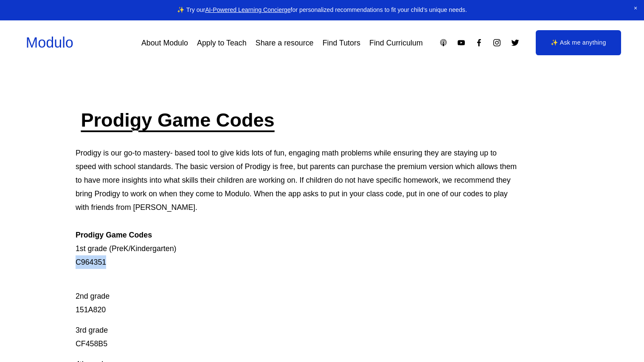 The image size is (644, 362). Describe the element at coordinates (164, 43) in the screenshot. I see `a: About Modulo` at that location.